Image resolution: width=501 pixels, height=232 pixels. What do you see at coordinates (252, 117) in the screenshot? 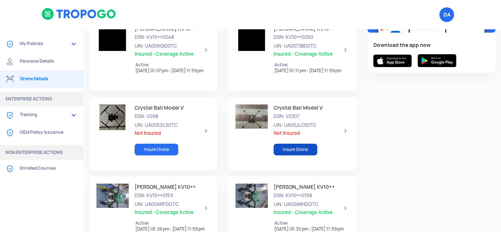
I see `img: WhatsApp%20Image%202024-10-08%20at%2018.20.18.jpeg` at bounding box center [252, 117].